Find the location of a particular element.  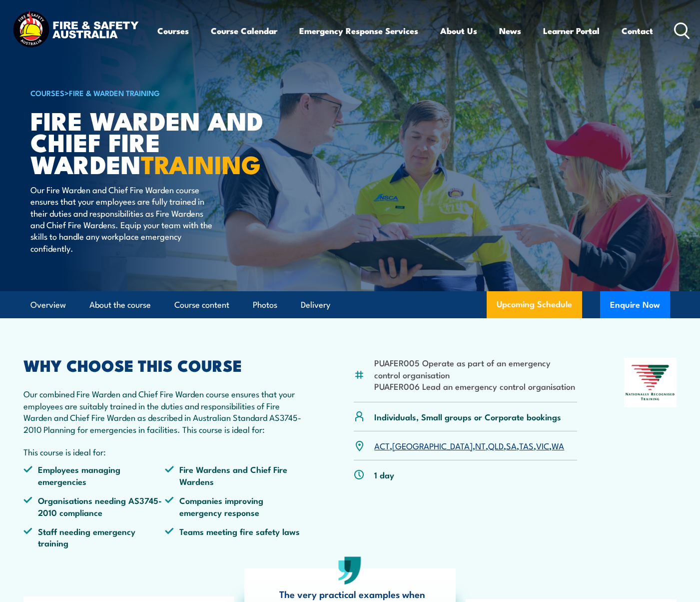

p: 1 day is located at coordinates (384, 475).